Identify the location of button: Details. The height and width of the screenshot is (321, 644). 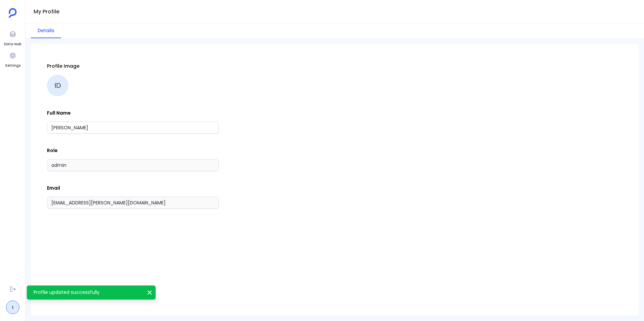
(46, 31).